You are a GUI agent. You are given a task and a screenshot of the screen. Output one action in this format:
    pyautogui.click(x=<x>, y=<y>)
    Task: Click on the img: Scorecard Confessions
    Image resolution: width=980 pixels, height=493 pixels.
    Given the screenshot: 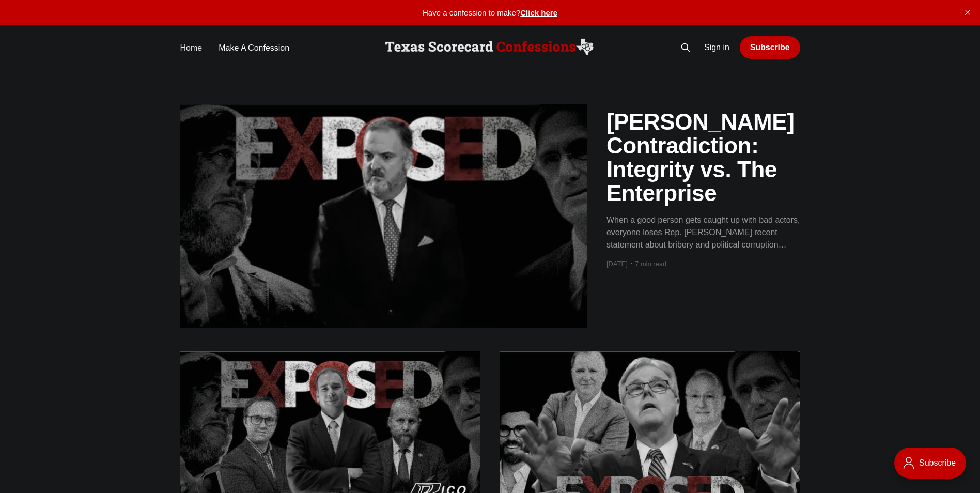 What is the action you would take?
    pyautogui.click(x=490, y=48)
    